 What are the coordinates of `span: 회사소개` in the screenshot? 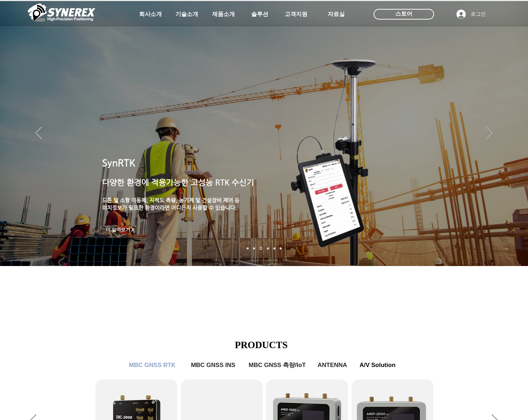 It's located at (150, 14).